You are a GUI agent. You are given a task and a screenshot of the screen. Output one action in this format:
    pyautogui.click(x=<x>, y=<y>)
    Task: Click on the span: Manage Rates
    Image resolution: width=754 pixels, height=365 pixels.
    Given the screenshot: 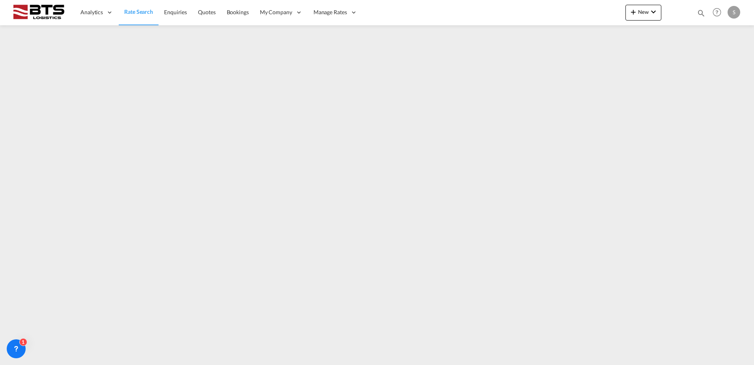 What is the action you would take?
    pyautogui.click(x=330, y=12)
    